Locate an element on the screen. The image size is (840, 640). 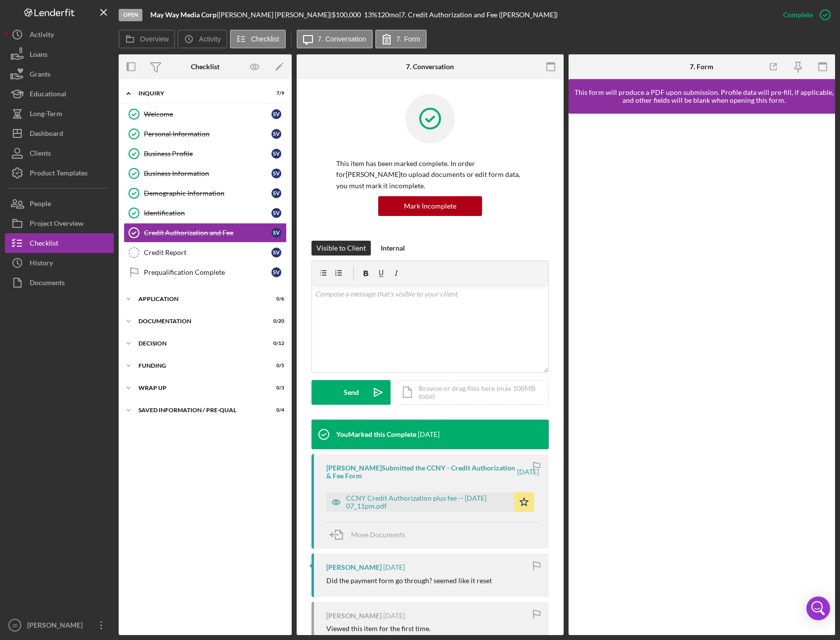
a: Documents is located at coordinates (59, 282).